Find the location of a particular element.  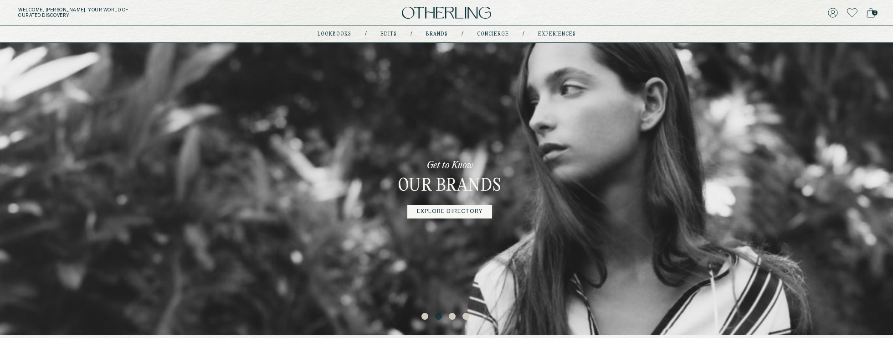

span: 0 is located at coordinates (875, 13).